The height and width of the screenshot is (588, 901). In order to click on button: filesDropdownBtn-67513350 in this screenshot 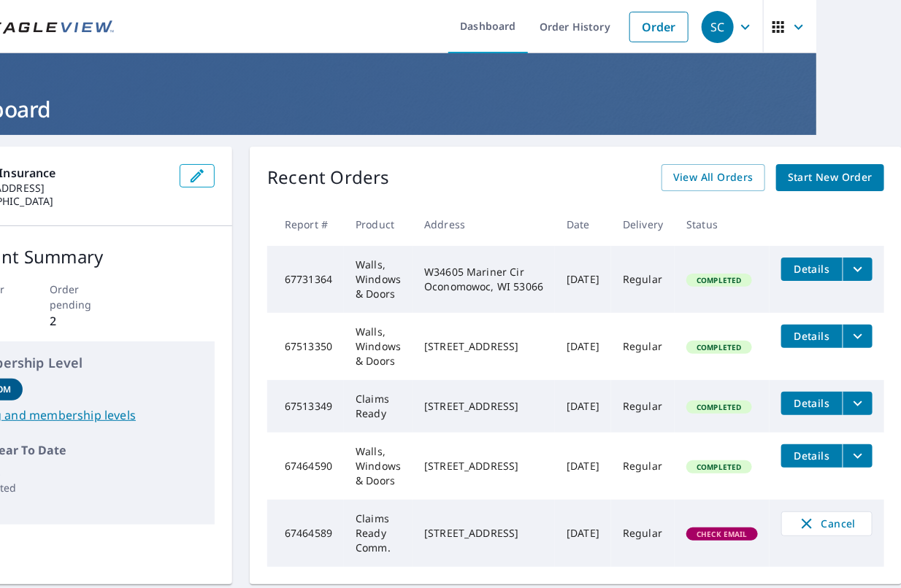, I will do `click(857, 336)`.